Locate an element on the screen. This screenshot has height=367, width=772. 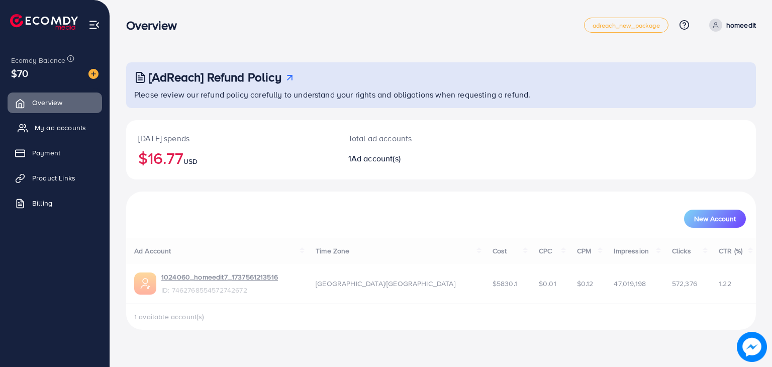
a: logo is located at coordinates (44, 22).